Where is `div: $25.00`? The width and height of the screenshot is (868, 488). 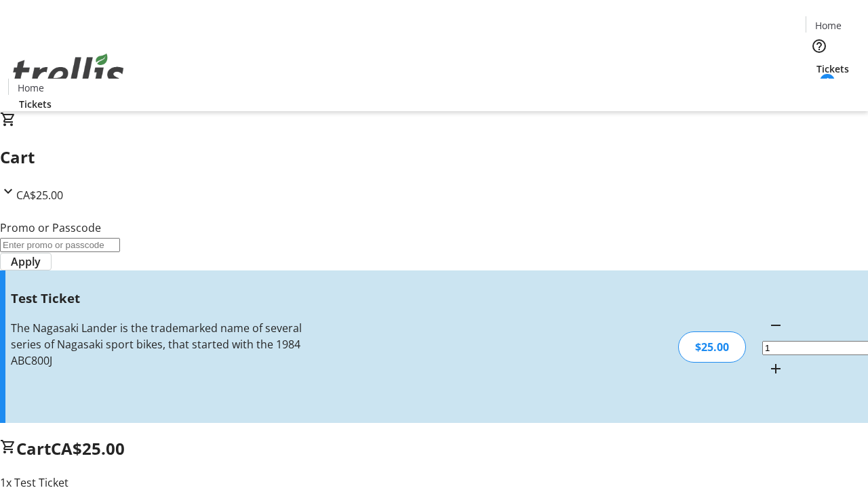
div: $25.00 is located at coordinates (713, 347).